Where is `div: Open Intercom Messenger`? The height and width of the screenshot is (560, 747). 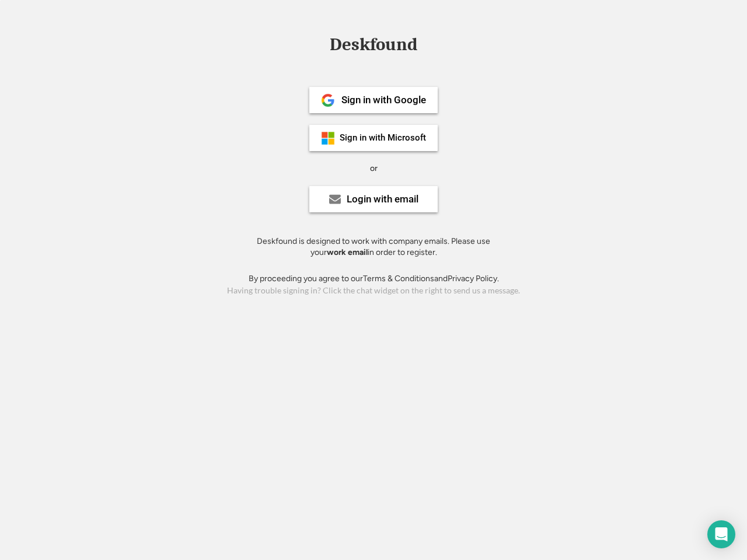
div: Open Intercom Messenger is located at coordinates (721, 535).